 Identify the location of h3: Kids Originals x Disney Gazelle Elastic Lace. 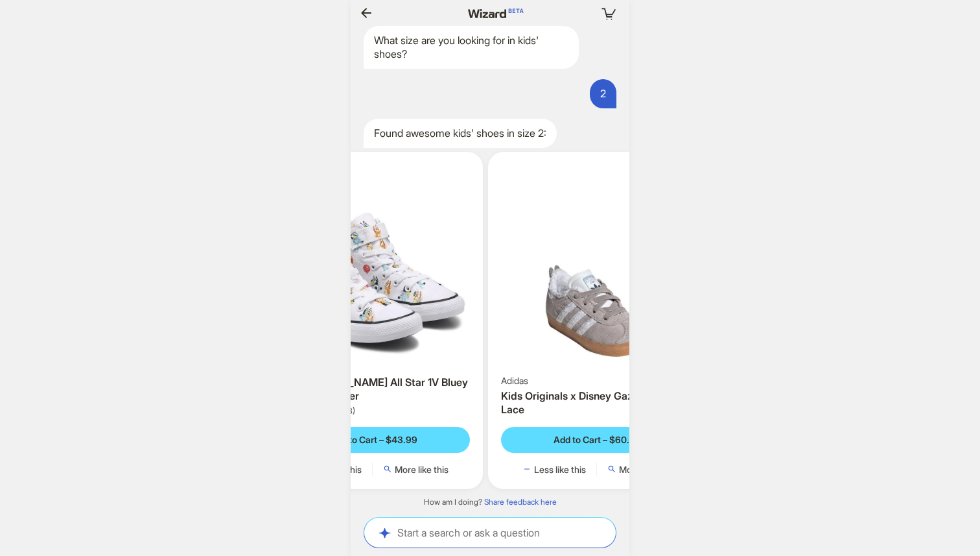
(597, 403).